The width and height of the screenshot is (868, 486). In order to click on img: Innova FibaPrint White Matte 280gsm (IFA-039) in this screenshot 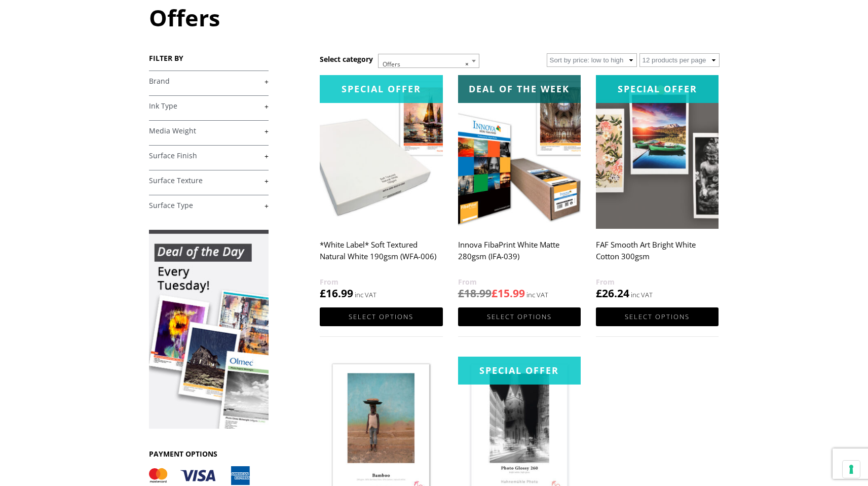, I will do `click(520, 152)`.